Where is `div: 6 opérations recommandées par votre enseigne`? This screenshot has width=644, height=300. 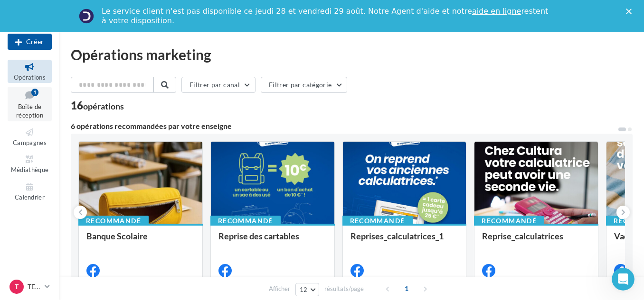 div: 6 opérations recommandées par votre enseigne is located at coordinates (344, 126).